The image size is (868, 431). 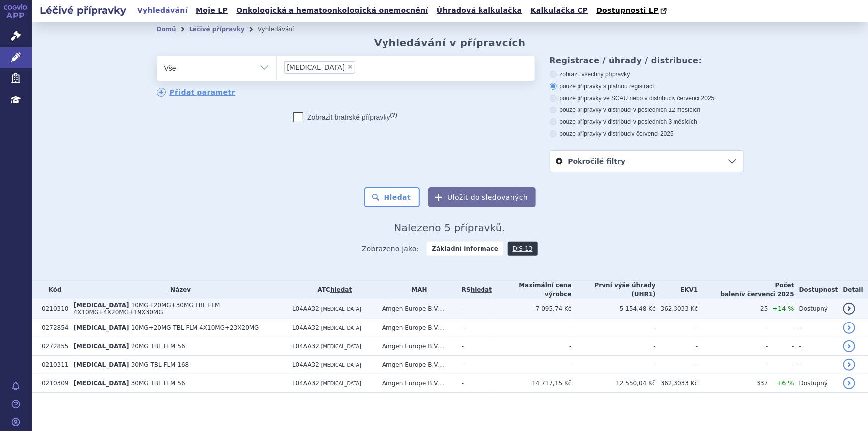 What do you see at coordinates (647, 134) in the screenshot?
I see `label: pouze přípravky v distribuci` at bounding box center [647, 134].